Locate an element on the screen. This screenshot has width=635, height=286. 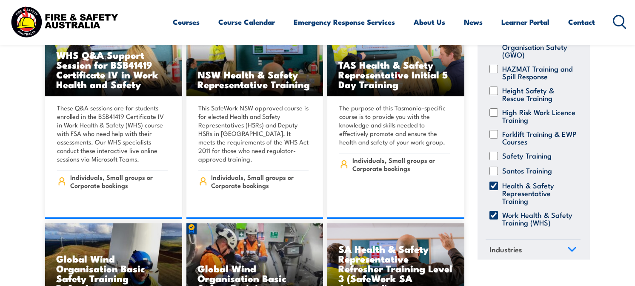
label: Health & Safety Representative Training is located at coordinates (539, 192).